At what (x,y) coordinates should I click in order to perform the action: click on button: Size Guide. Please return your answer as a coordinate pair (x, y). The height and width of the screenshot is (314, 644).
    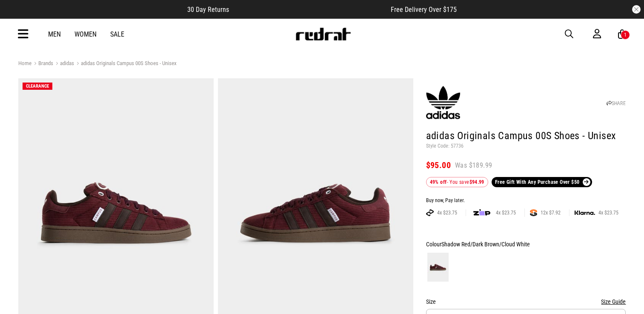
    Looking at the image, I should click on (613, 302).